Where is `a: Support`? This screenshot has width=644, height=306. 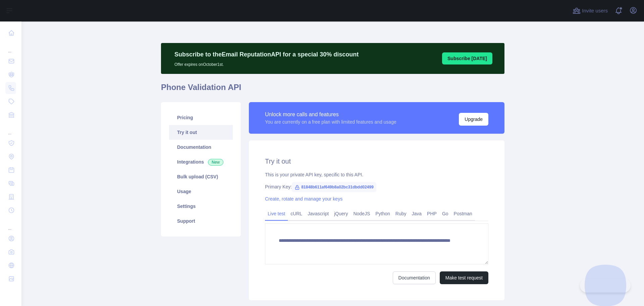 a: Support is located at coordinates (201, 221).